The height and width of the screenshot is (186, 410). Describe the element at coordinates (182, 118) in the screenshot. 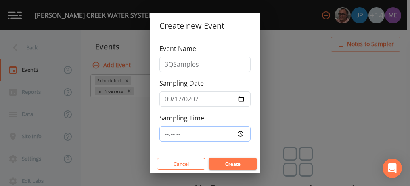

I see `label: Sampling Time` at that location.